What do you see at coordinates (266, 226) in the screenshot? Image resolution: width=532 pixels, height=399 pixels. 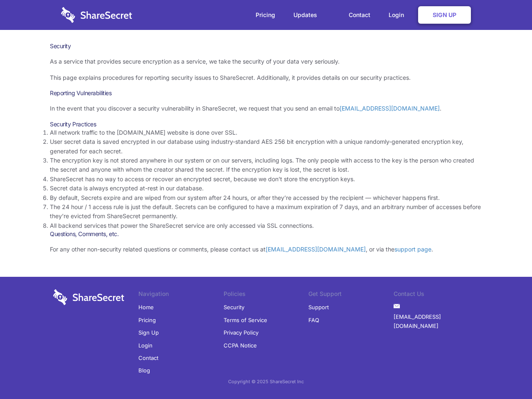 I see `li: All backend services that power the ShareSecret service are only accessed via SSL connections.` at bounding box center [266, 226].